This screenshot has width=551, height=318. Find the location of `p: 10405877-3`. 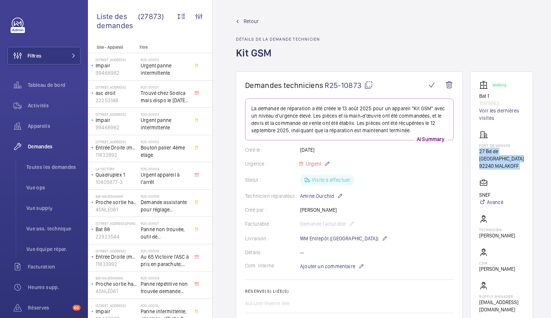

p: 10405877-3 is located at coordinates (116, 182).